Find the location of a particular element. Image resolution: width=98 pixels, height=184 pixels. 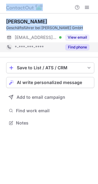

button: save-profile-one-click is located at coordinates (50, 68).